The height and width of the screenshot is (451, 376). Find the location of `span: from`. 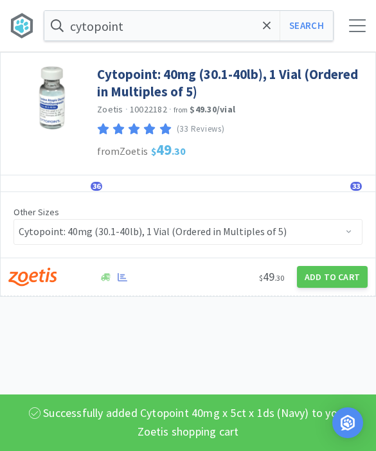

span: from is located at coordinates (181, 110).